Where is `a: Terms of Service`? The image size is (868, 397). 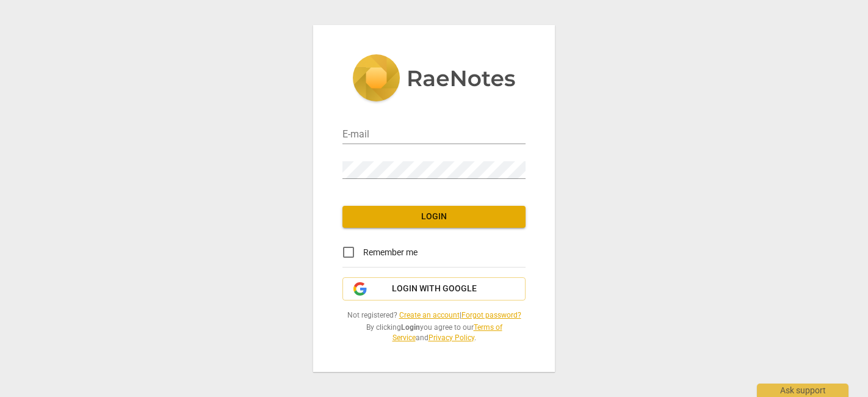
a: Terms of Service is located at coordinates (448, 332).